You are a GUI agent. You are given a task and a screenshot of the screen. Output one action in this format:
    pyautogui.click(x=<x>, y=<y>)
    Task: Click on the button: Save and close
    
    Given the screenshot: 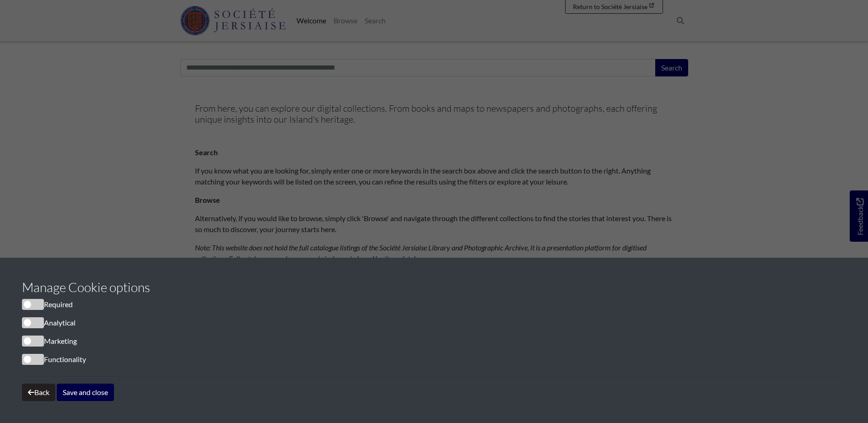 What is the action you would take?
    pyautogui.click(x=85, y=392)
    